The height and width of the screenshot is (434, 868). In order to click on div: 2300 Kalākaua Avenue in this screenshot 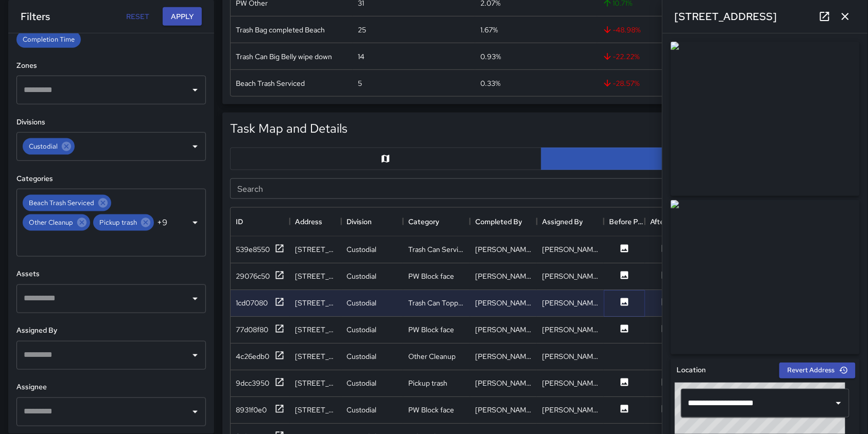, I will do `click(316, 410)`.